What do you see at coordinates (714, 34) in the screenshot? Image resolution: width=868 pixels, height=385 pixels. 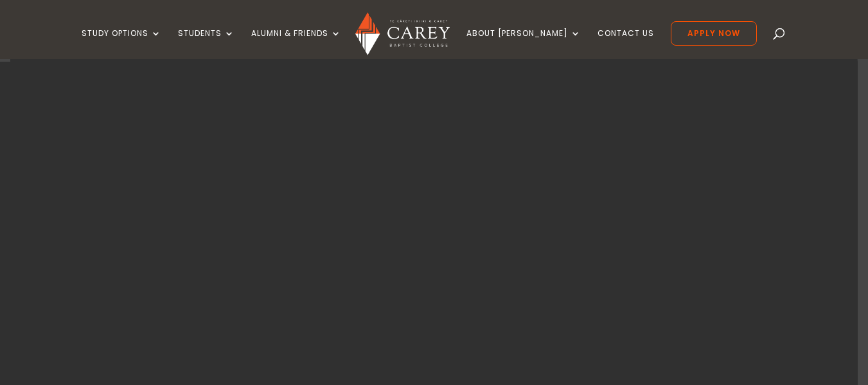 I see `a: Apply Now` at bounding box center [714, 34].